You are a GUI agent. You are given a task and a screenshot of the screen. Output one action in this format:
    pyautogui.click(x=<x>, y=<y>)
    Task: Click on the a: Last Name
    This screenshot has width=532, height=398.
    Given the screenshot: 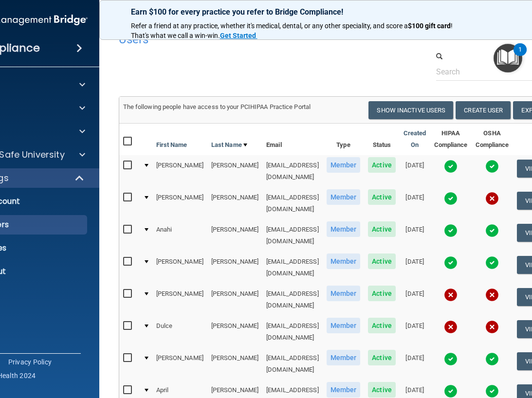 What is the action you would take?
    pyautogui.click(x=230, y=145)
    